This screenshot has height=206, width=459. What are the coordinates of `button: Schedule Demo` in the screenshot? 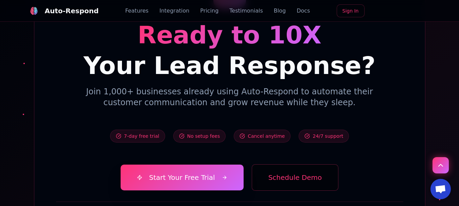 It's located at (296, 178).